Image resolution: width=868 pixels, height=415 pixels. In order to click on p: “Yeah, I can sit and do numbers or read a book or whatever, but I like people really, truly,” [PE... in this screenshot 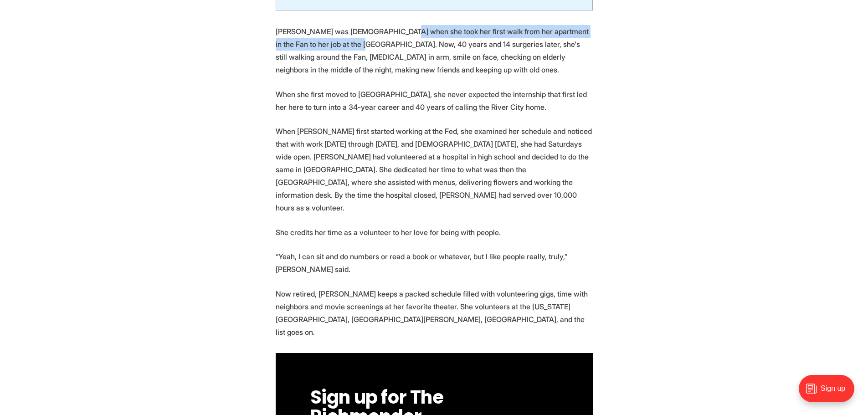, I will do `click(434, 263)`.